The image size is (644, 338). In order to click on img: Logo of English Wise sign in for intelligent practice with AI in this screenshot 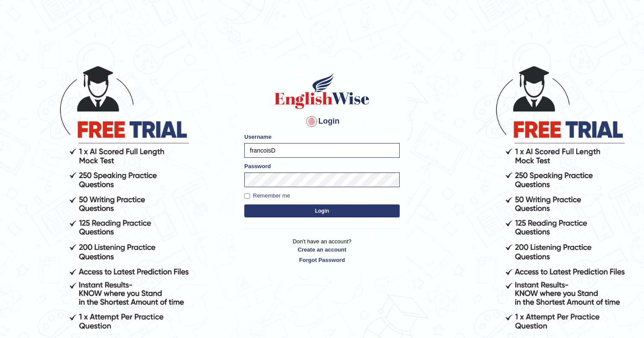, I will do `click(322, 91)`.